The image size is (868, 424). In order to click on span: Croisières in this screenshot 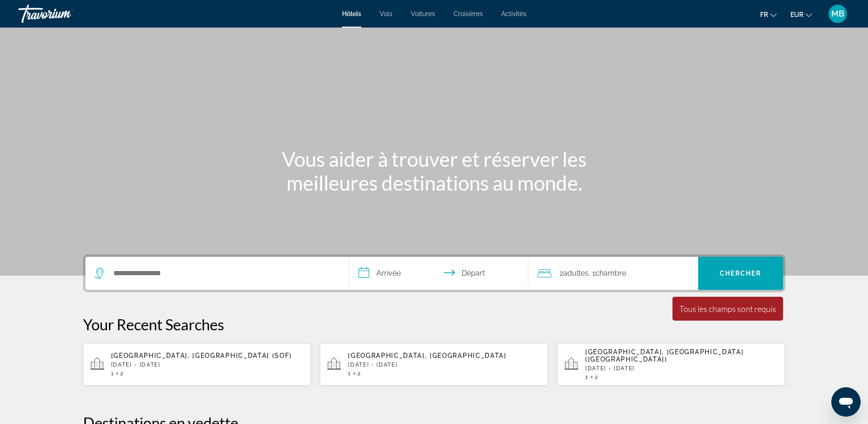, I will do `click(468, 14)`.